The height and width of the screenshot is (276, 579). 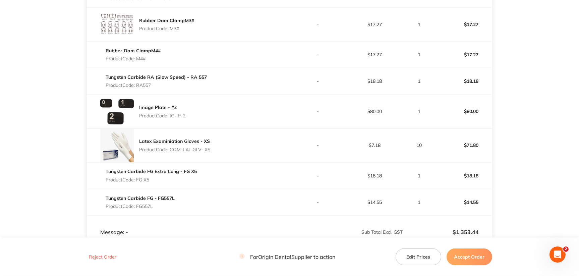 I want to click on a: Latex Examiniation Gloves - XS, so click(x=174, y=141).